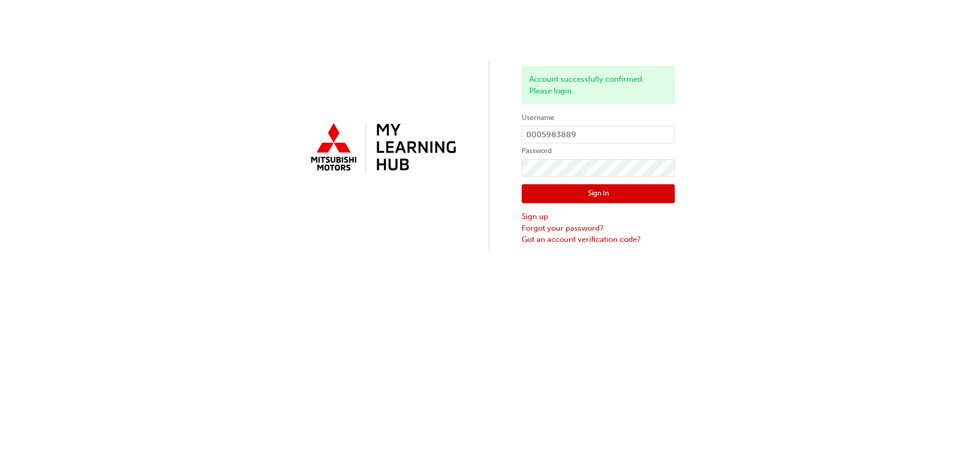 The image size is (980, 469). What do you see at coordinates (598, 151) in the screenshot?
I see `label: Password` at bounding box center [598, 151].